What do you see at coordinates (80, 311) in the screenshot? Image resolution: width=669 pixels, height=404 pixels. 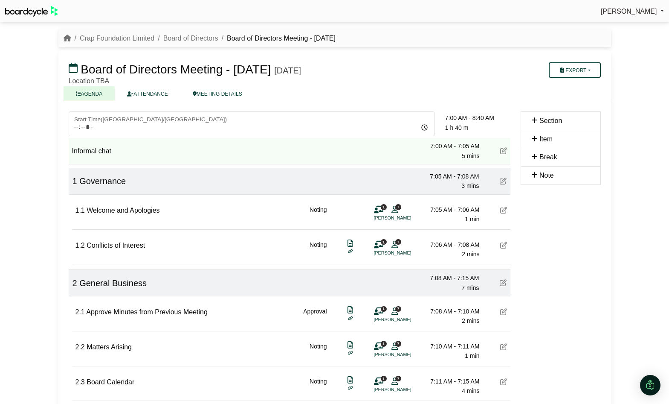 I see `span: 2.1` at bounding box center [80, 311].